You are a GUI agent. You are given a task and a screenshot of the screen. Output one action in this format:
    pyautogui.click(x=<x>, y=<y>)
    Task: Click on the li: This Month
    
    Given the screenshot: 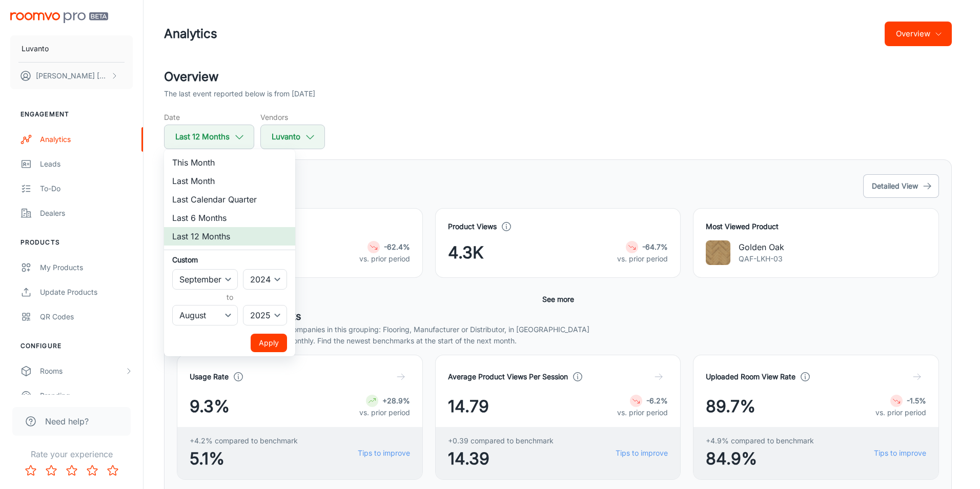 What is the action you would take?
    pyautogui.click(x=230, y=163)
    